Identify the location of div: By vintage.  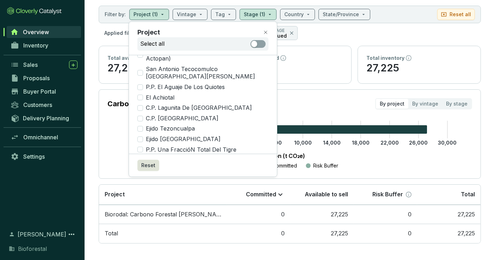
(425, 104).